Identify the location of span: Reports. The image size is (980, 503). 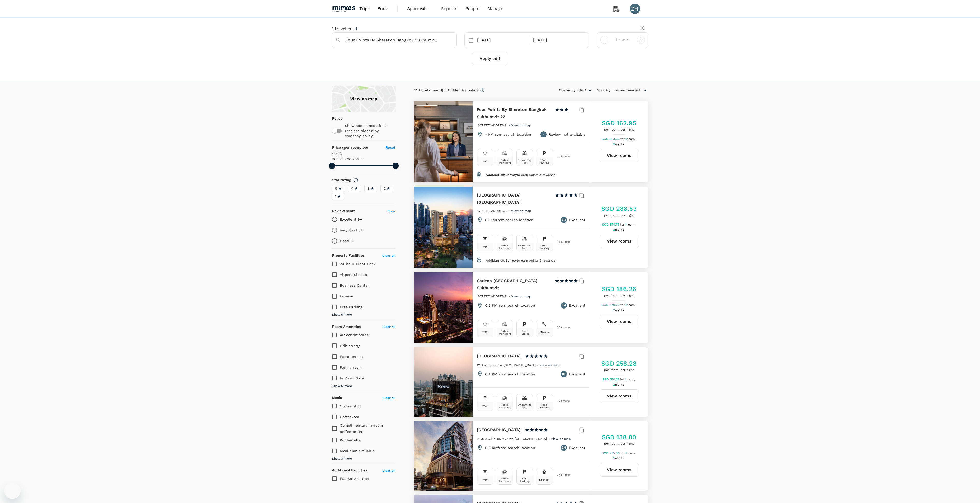
(449, 9).